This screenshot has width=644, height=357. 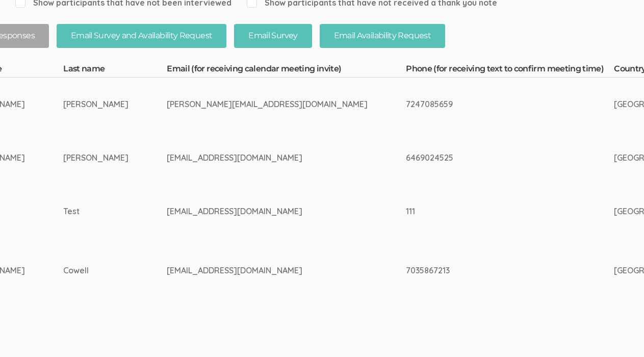 I want to click on button: Email Survey, so click(x=273, y=35).